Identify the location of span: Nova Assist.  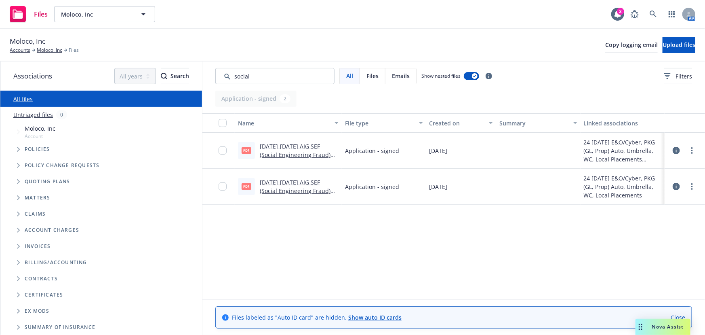
(668, 326).